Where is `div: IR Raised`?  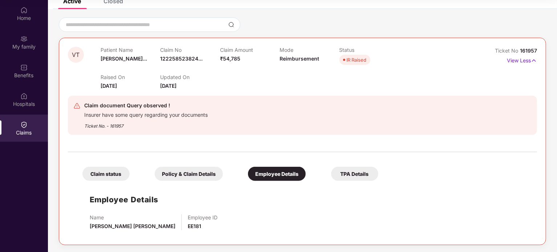
div: IR Raised is located at coordinates (357, 60).